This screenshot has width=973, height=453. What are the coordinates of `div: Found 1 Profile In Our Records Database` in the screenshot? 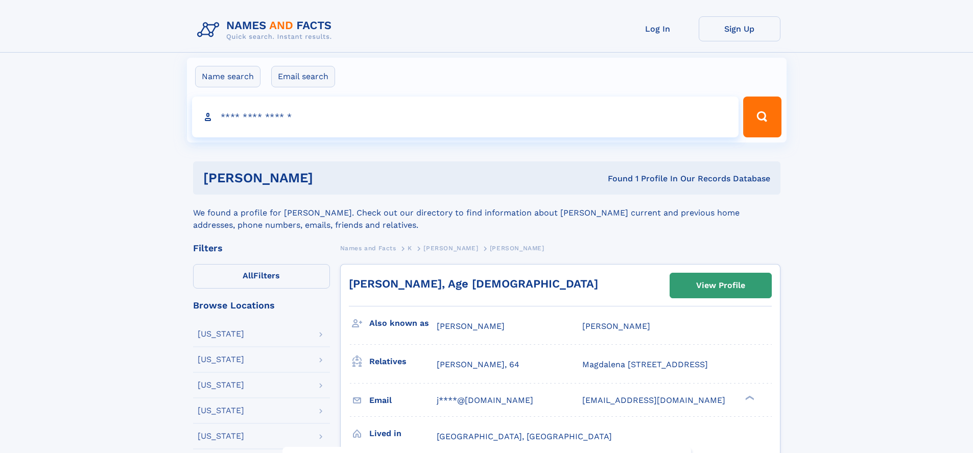 It's located at (615, 179).